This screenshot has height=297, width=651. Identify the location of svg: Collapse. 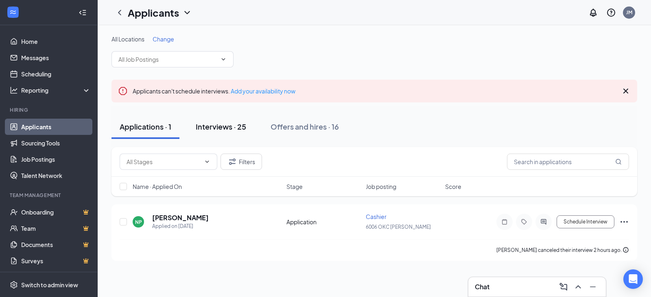
(83, 13).